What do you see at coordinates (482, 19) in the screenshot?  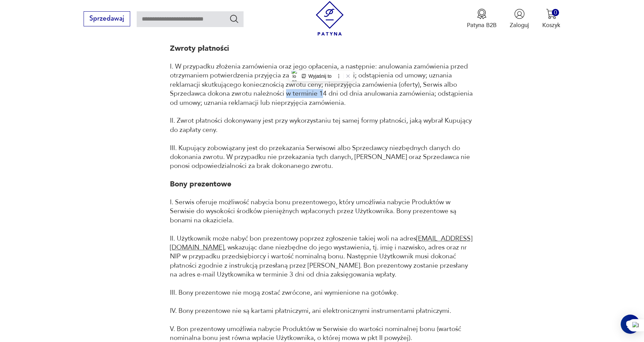 I see `button: Patyna B2B` at bounding box center [482, 19].